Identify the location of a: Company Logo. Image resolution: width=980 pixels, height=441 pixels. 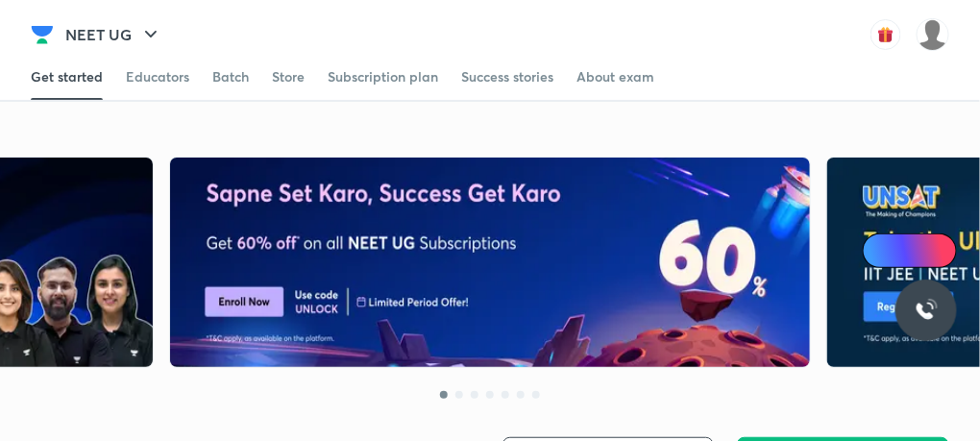
(43, 35).